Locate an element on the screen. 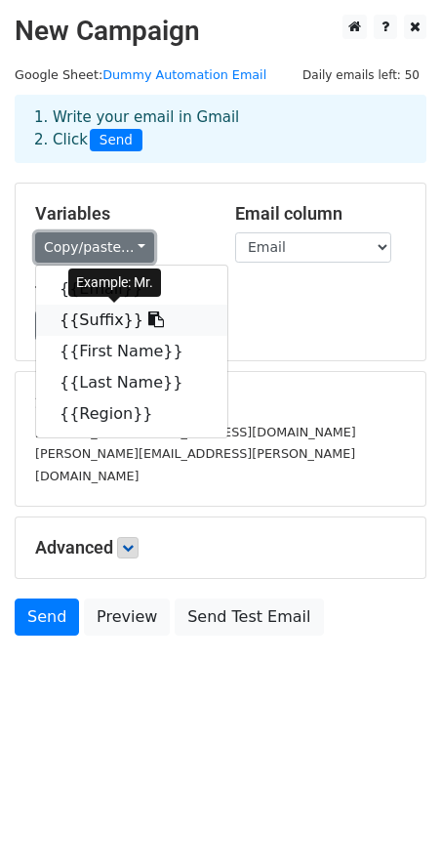 The image size is (441, 868). div: 1. Write your email in Gmail 2. Click is located at coordinates (221, 129).